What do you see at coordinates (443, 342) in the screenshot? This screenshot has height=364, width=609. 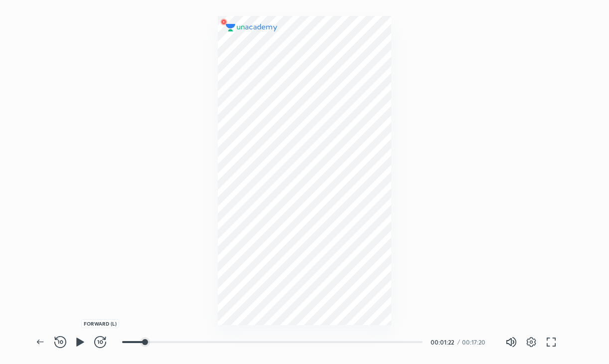 I see `div: 00:01:22` at bounding box center [443, 342].